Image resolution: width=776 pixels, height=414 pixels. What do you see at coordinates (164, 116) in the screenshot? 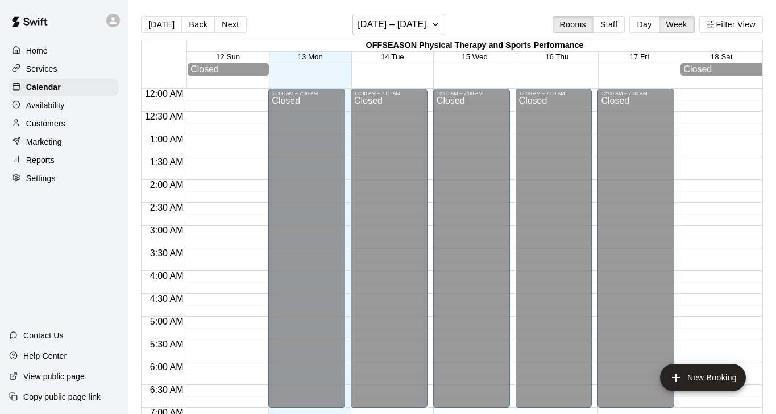
I see `span: 12:30 AM` at bounding box center [164, 116].